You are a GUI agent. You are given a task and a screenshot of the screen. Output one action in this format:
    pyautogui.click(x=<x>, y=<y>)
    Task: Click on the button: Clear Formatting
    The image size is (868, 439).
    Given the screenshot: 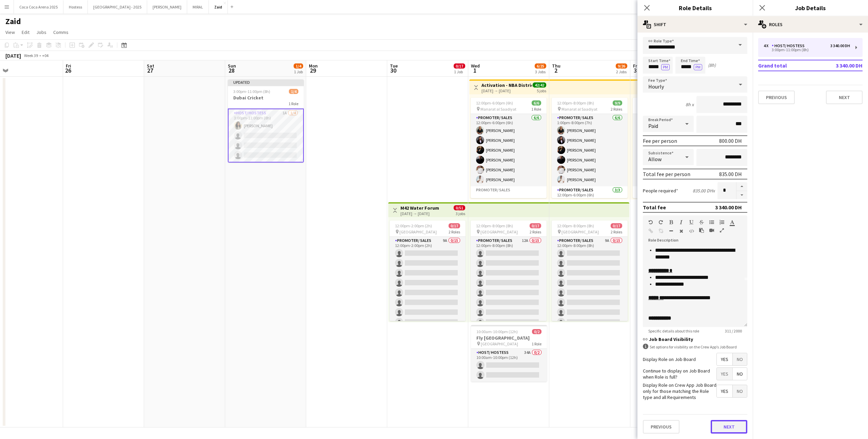 What is the action you would take?
    pyautogui.click(x=681, y=231)
    